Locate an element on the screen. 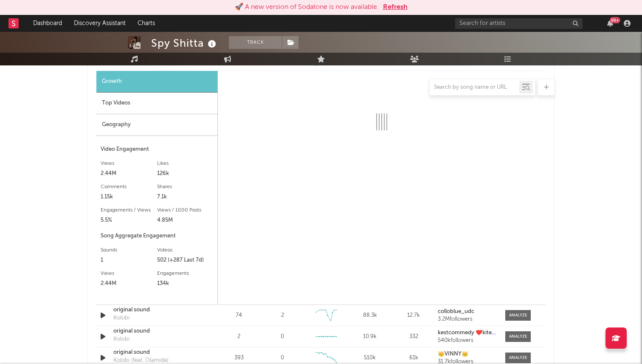 Image resolution: width=642 pixels, height=364 pixels. a: Discovery Assistant is located at coordinates (100, 23).